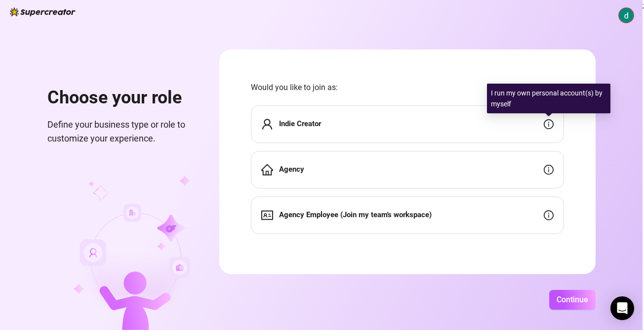 The image size is (644, 330). Describe the element at coordinates (292, 169) in the screenshot. I see `strong: Agency` at that location.